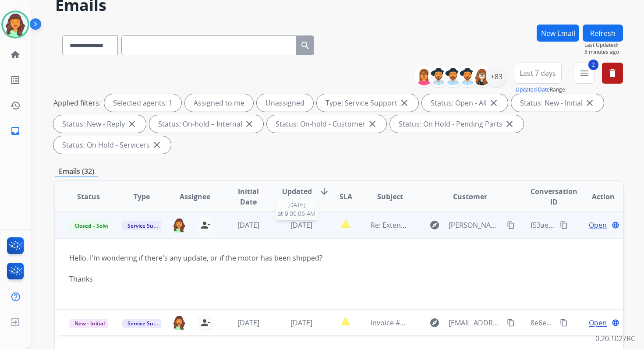 The width and height of the screenshot is (644, 349). Describe the element at coordinates (585, 73) in the screenshot. I see `mat-icon: menu` at that location.